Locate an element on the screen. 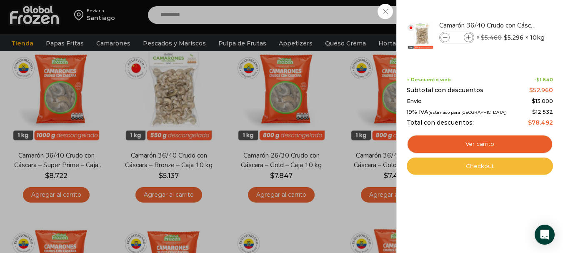 This screenshot has height=253, width=563. span: + Descuento web is located at coordinates (429, 80).